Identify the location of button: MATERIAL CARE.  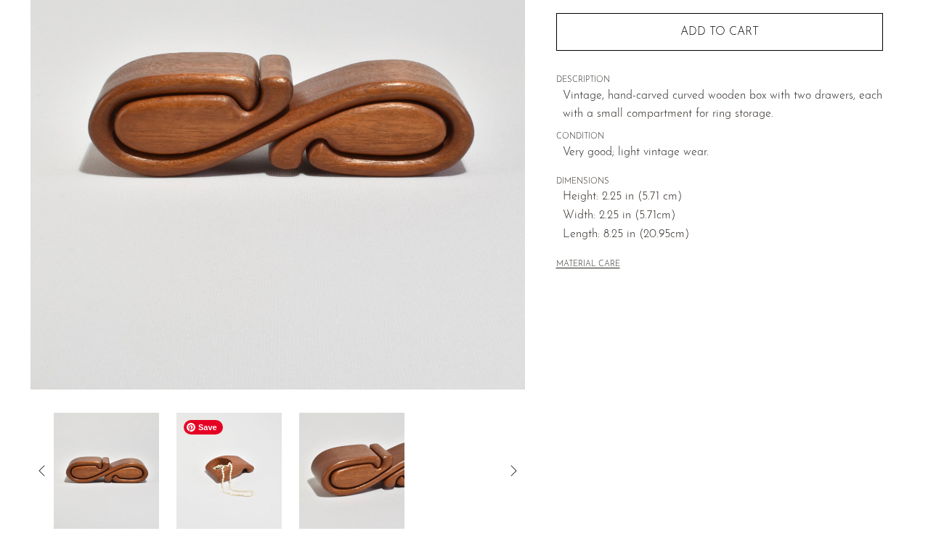
(589, 265).